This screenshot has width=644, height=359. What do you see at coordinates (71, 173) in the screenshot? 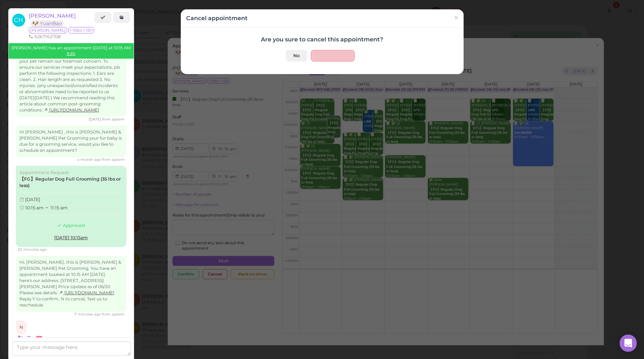
I see `div: Appointment Request` at bounding box center [71, 173].